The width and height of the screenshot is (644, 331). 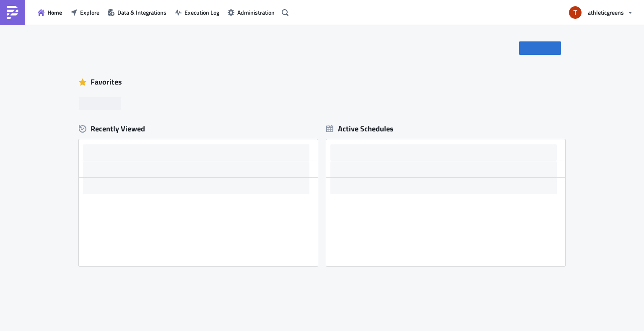 I want to click on a: Execution Log, so click(x=197, y=13).